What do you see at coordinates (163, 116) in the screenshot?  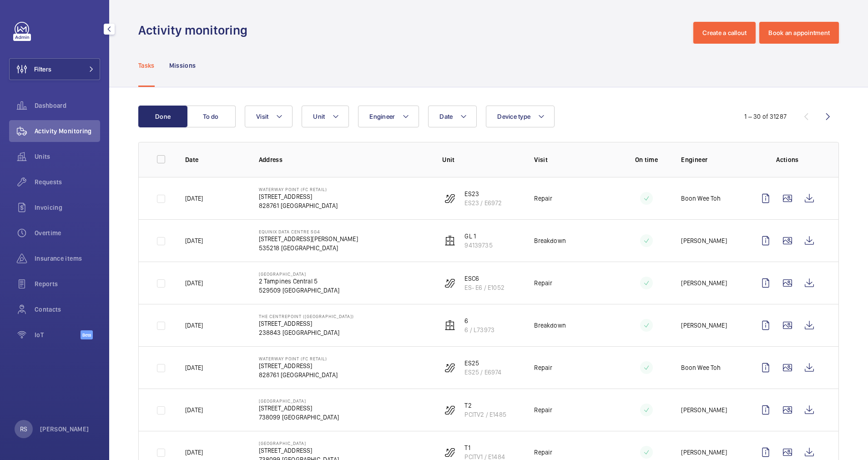 I see `button: Done` at bounding box center [163, 116].